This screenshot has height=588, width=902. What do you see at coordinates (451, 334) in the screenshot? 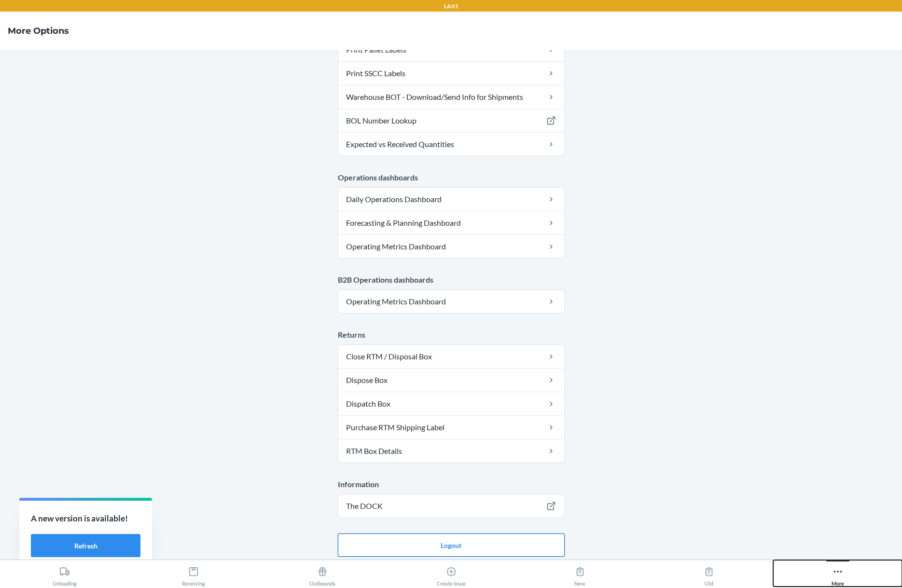
I see `p: Returns` at bounding box center [451, 334].